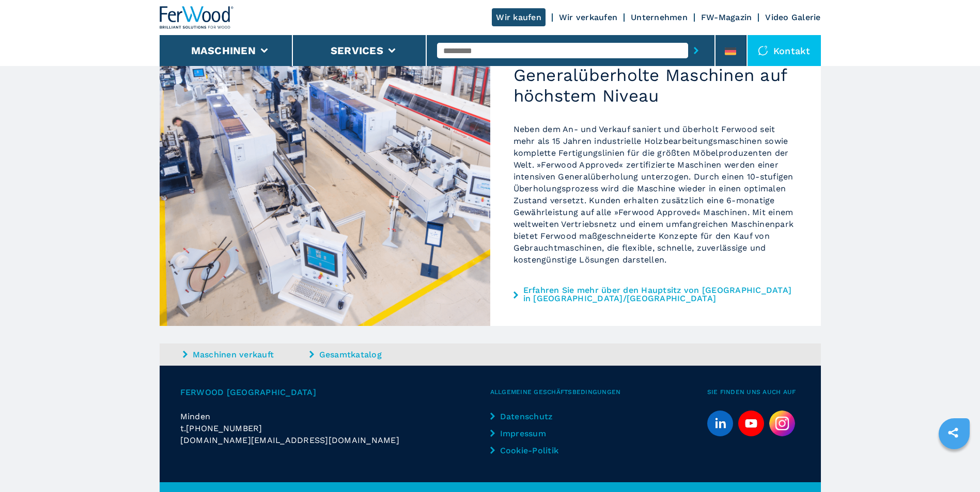  What do you see at coordinates (720, 424) in the screenshot?
I see `a: linkedin` at bounding box center [720, 424].